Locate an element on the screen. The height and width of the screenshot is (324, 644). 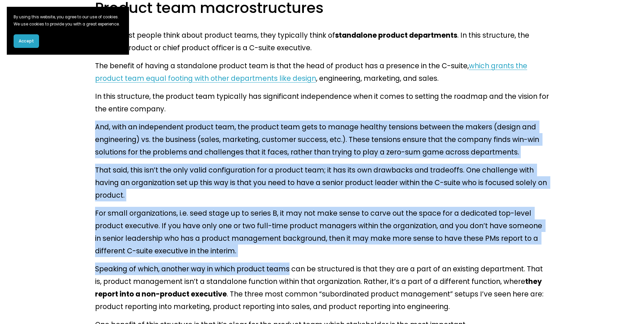
strong: they report into a non-product executive is located at coordinates (319, 287).